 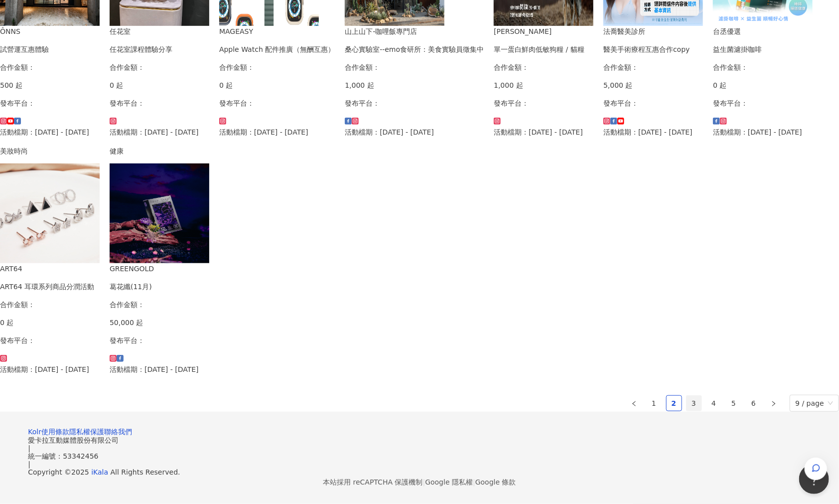 What do you see at coordinates (675, 403) in the screenshot?
I see `a: 2` at bounding box center [675, 403].